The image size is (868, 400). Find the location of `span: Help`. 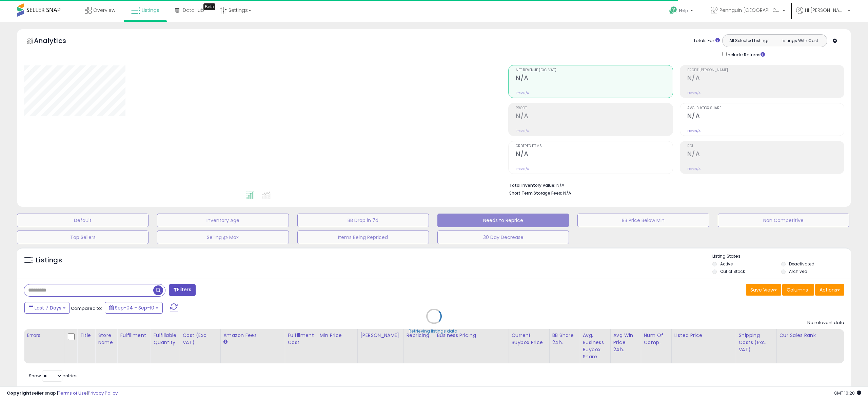

span: Help is located at coordinates (684, 11).